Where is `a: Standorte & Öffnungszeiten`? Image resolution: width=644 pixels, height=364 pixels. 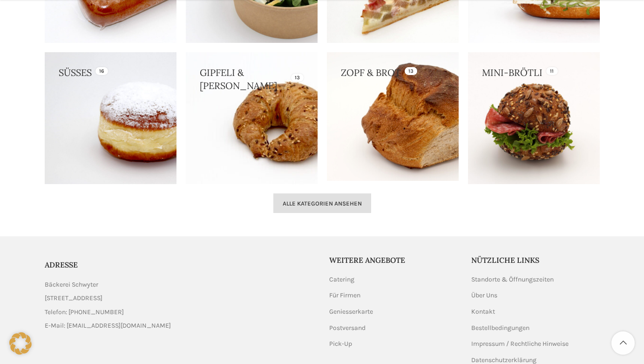
a: Standorte & Öffnungszeiten is located at coordinates (513, 279).